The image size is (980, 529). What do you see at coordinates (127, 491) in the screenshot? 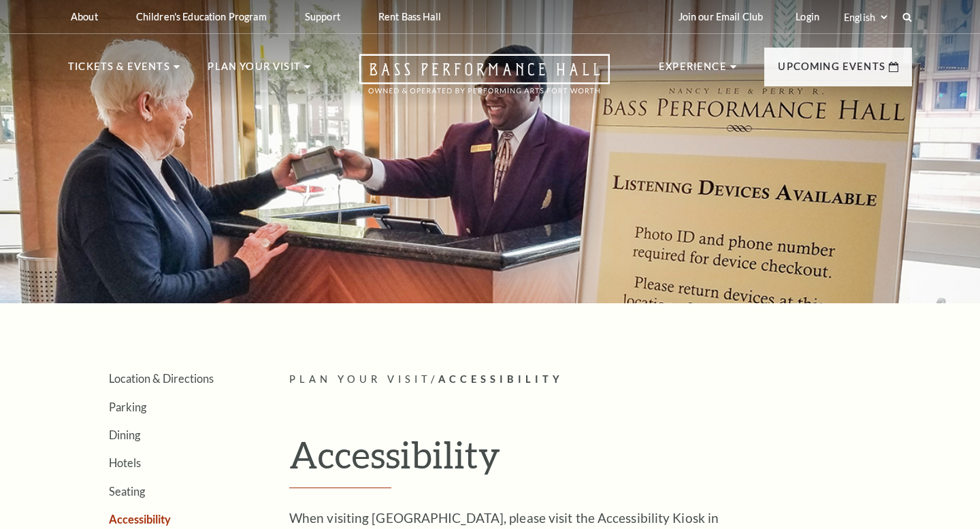
I see `a: Seating` at bounding box center [127, 491].